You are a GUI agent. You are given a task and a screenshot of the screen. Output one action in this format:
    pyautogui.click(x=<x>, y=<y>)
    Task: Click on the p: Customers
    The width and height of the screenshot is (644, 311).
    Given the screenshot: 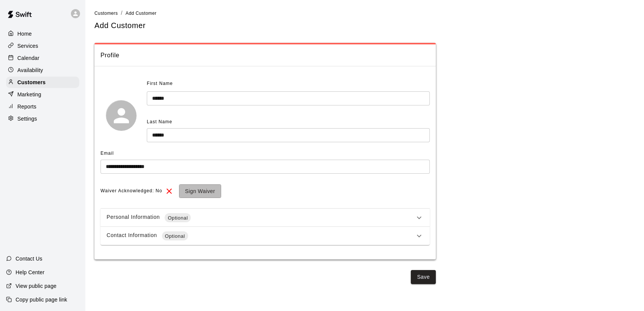 What is the action you would take?
    pyautogui.click(x=32, y=83)
    